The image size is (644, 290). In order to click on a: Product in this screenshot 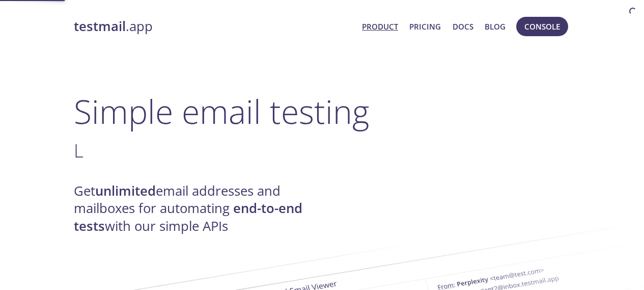, I will do `click(380, 27)`.